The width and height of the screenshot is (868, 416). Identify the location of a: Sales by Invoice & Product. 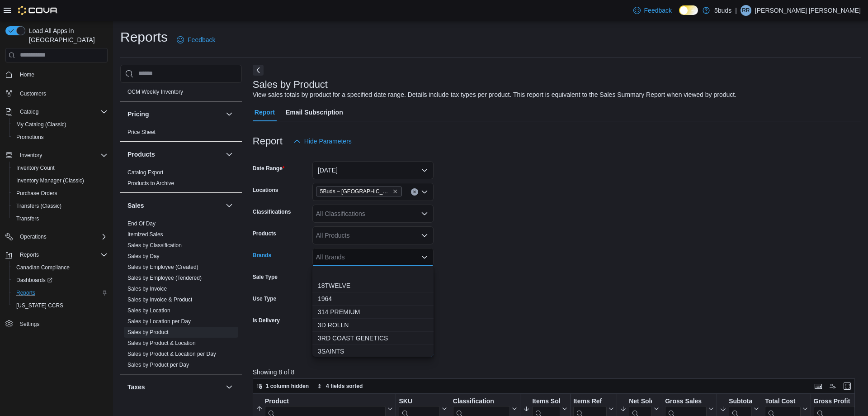
(160, 300).